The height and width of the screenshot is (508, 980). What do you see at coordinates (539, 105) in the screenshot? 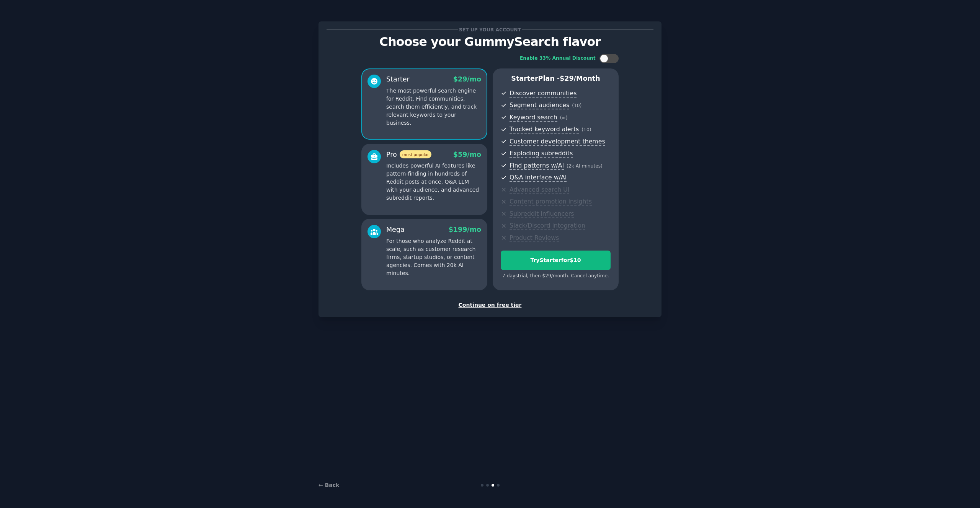
I see `span: Segment audiences` at bounding box center [539, 105].